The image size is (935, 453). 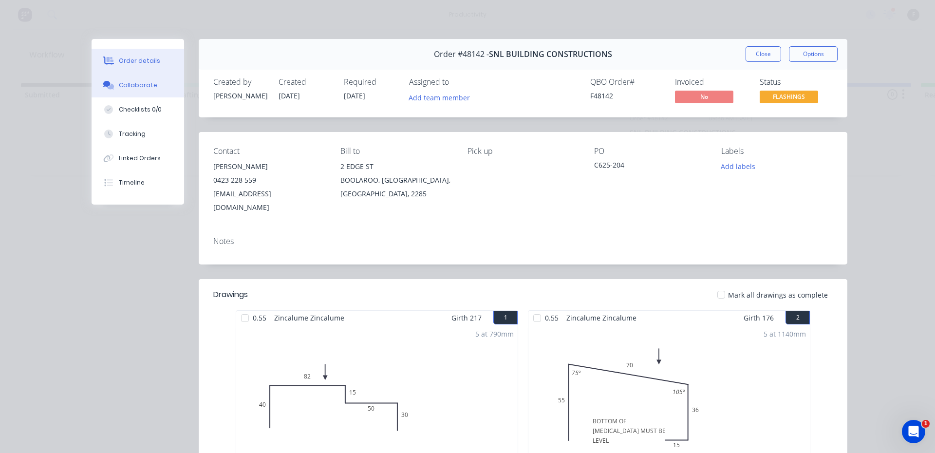 What do you see at coordinates (650, 151) in the screenshot?
I see `div: PO` at bounding box center [650, 151].